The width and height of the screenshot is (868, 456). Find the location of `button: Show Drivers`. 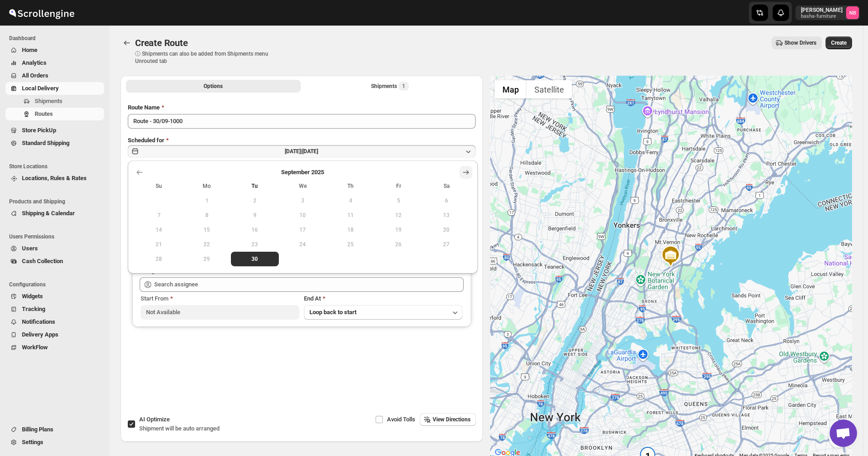

button: Show Drivers is located at coordinates (796, 43).